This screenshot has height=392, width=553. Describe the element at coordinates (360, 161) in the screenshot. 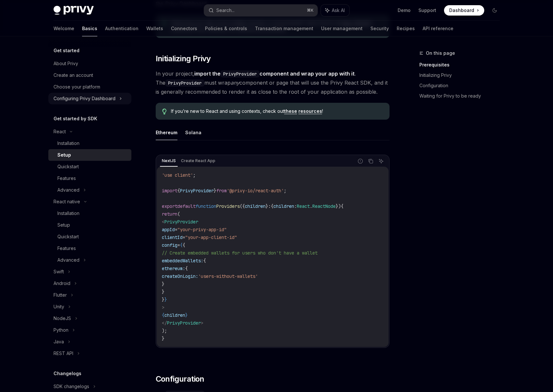

I see `button: Report incorrect code` at that location.